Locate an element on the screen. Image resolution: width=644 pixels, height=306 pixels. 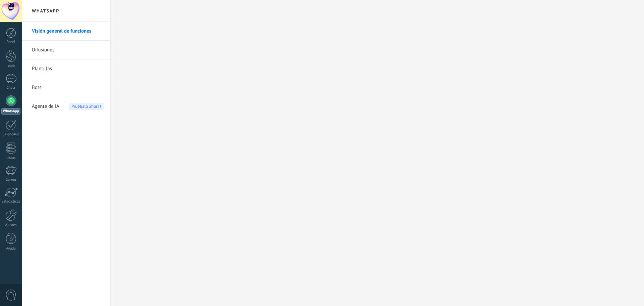
div: WhatsApp is located at coordinates (10, 111).